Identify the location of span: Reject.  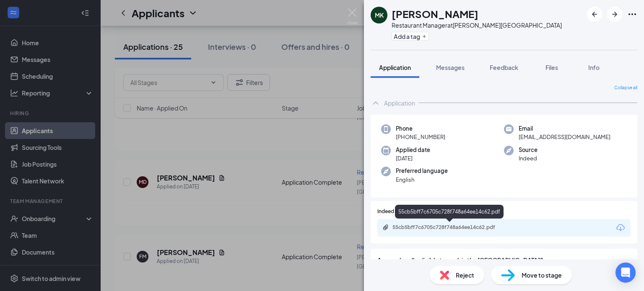
(465, 275).